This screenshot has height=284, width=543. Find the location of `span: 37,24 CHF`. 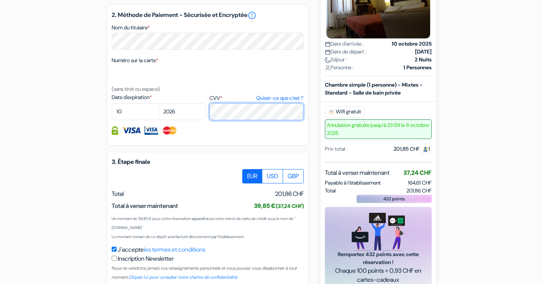

span: 37,24 CHF is located at coordinates (417, 172).